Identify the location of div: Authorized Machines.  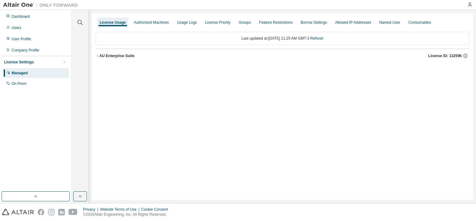
(151, 22).